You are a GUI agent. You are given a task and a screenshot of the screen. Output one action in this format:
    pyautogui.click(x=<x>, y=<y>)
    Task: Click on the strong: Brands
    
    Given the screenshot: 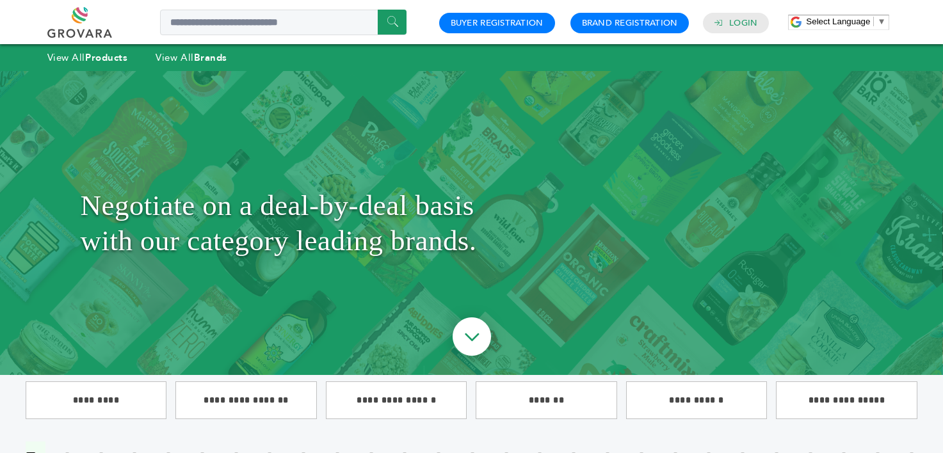 What is the action you would take?
    pyautogui.click(x=211, y=58)
    